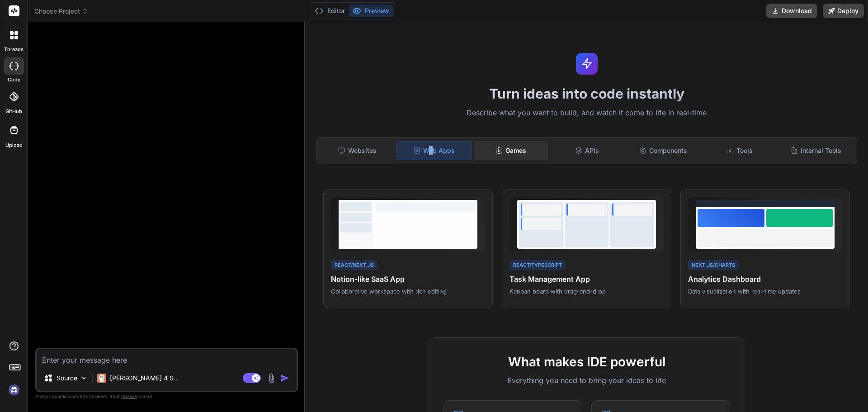  What do you see at coordinates (330, 11) in the screenshot?
I see `button: Editor` at bounding box center [330, 11].